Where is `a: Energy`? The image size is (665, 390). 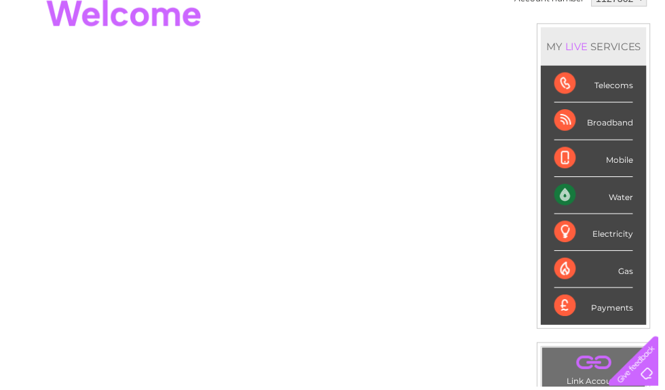
a: Energy is located at coordinates (475, 62).